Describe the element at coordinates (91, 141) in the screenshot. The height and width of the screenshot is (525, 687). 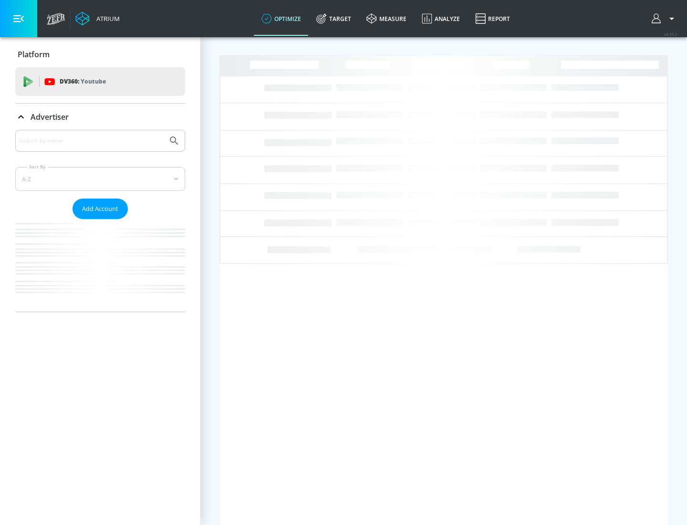
I see `input: Search by name` at that location.